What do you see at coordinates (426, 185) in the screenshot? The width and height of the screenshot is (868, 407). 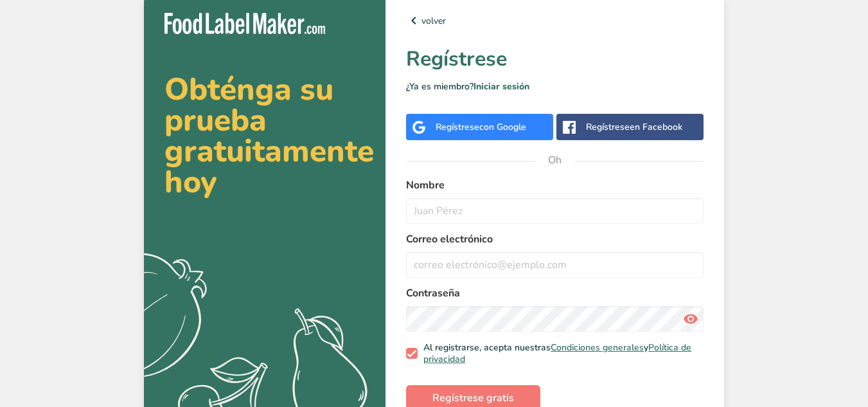 I see `font: Nombre` at bounding box center [426, 185].